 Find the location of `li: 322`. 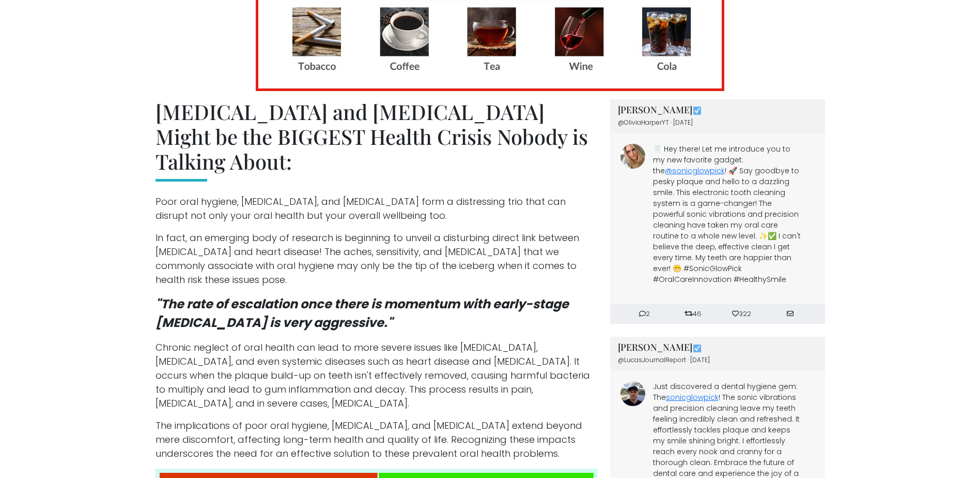

li: 322 is located at coordinates (742, 314).